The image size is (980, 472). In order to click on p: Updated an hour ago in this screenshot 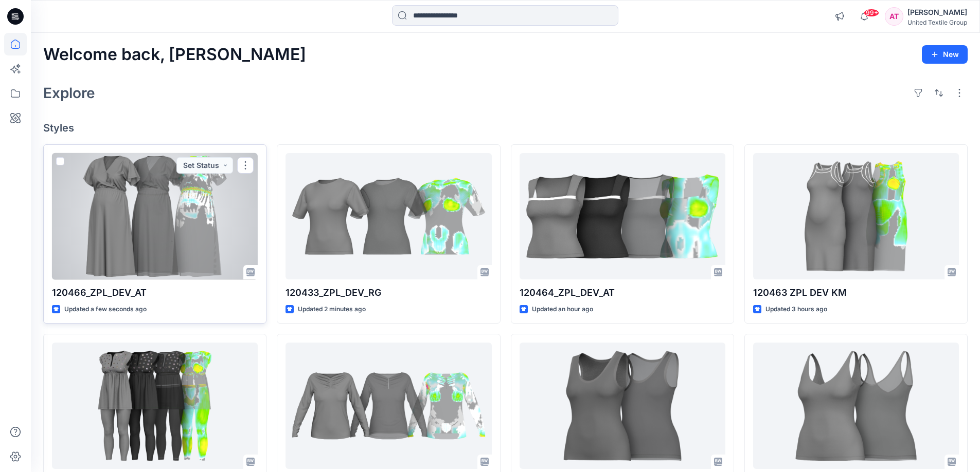, I will do `click(562, 309)`.